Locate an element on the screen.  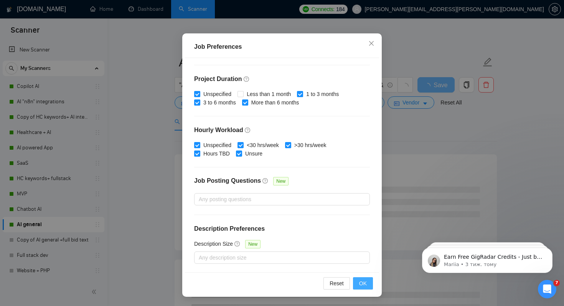
span: close is located at coordinates (372, 43).